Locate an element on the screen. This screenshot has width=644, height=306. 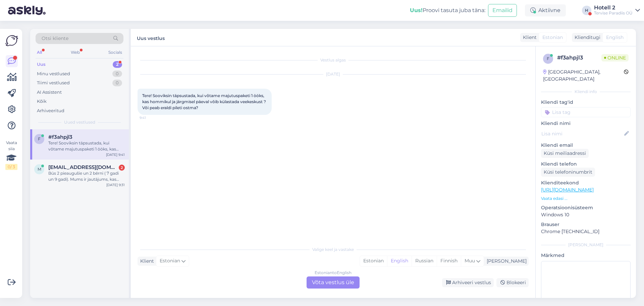
input: Lisa nimi is located at coordinates (582, 133).